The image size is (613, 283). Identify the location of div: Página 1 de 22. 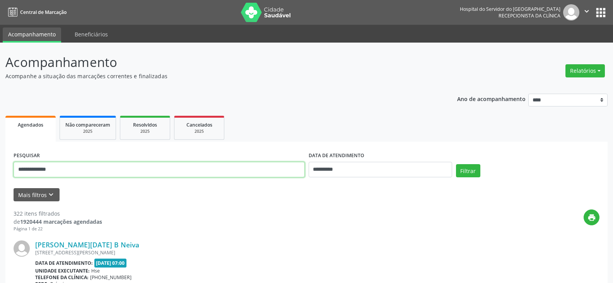
(58, 229).